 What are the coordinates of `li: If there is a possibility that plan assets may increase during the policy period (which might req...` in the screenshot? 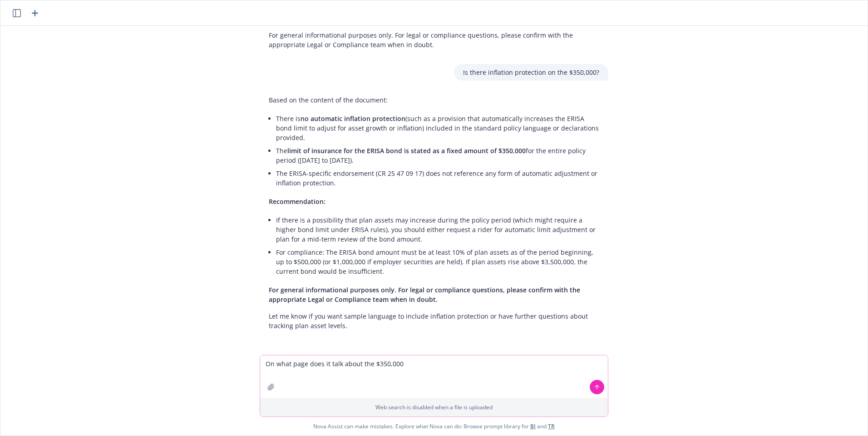 It's located at (438, 229).